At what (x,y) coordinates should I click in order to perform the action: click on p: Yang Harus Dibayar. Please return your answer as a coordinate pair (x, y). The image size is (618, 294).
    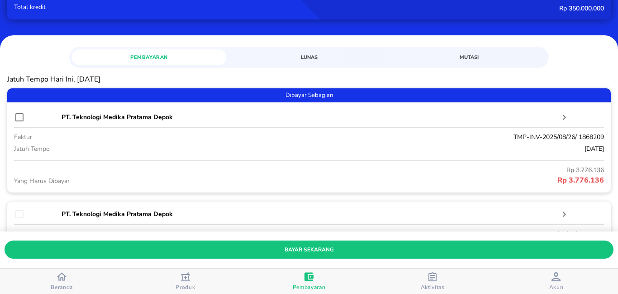
    Looking at the image, I should click on (162, 181).